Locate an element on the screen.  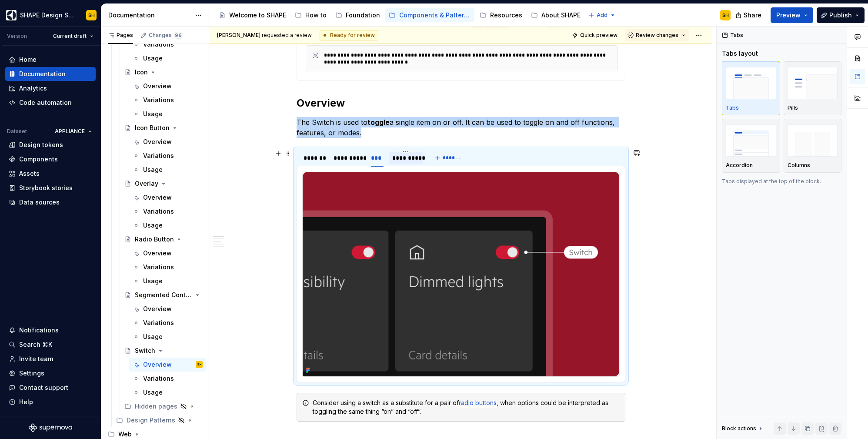
a: Foundation is located at coordinates (357, 15).